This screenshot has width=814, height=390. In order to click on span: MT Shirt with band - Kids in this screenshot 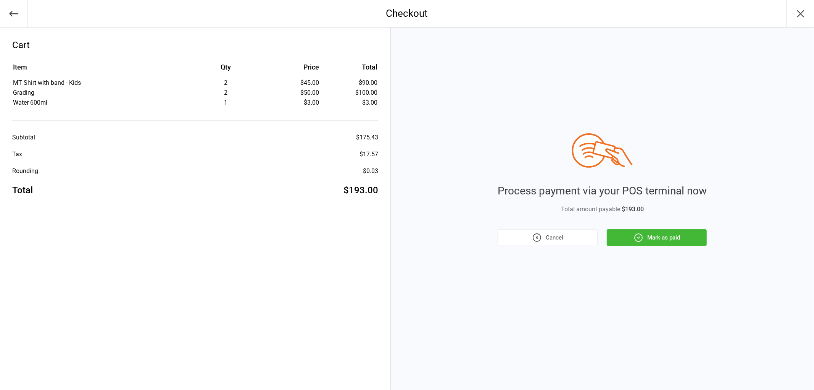, I will do `click(47, 82)`.